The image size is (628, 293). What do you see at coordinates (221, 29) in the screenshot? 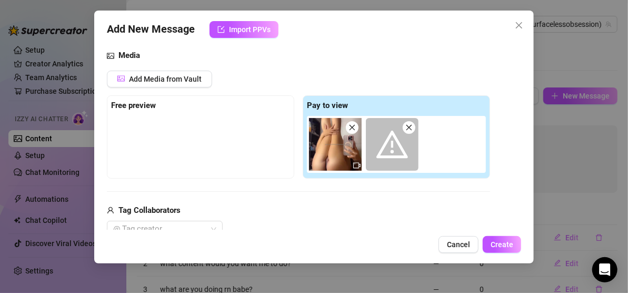
I see `span: import` at bounding box center [221, 29].